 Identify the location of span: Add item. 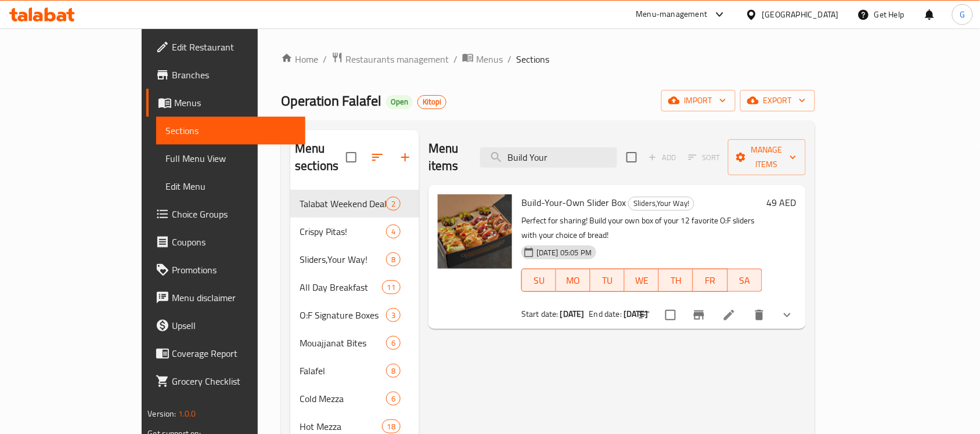
(662, 157).